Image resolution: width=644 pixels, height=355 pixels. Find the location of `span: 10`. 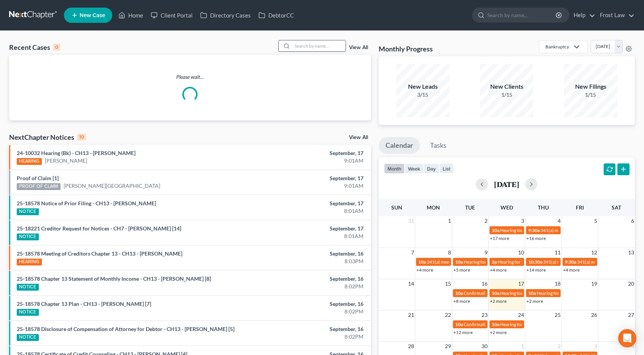

span: 10 is located at coordinates (521, 253).